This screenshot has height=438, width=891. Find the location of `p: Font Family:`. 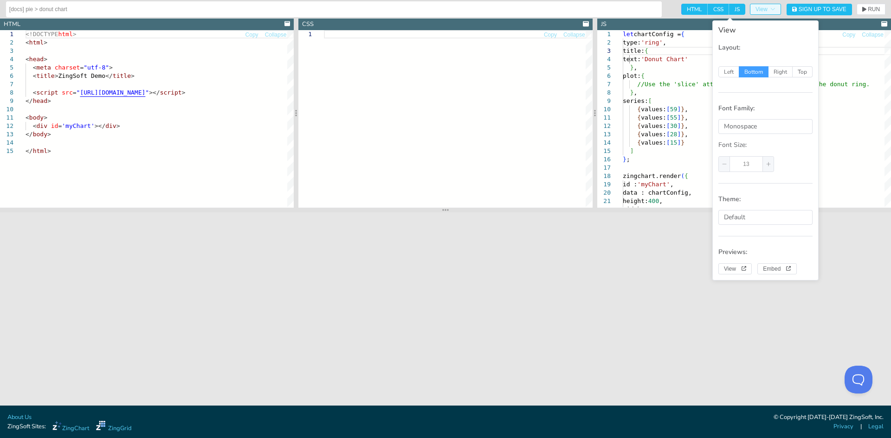

p: Font Family: is located at coordinates (765, 109).